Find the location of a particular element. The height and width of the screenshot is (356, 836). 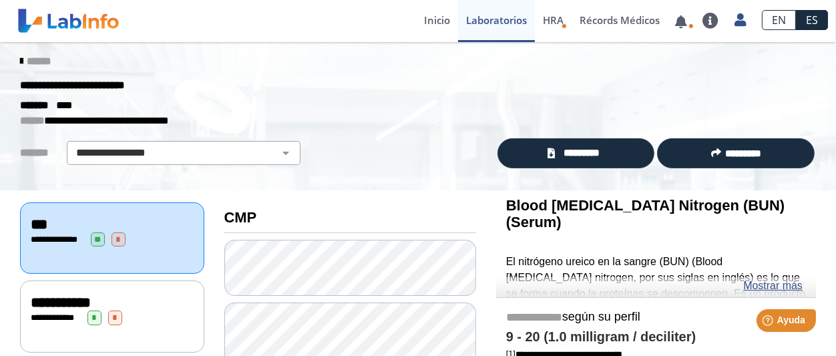

h4: 9 - 20 (1.0 milligram / deciliter) is located at coordinates (656, 337).